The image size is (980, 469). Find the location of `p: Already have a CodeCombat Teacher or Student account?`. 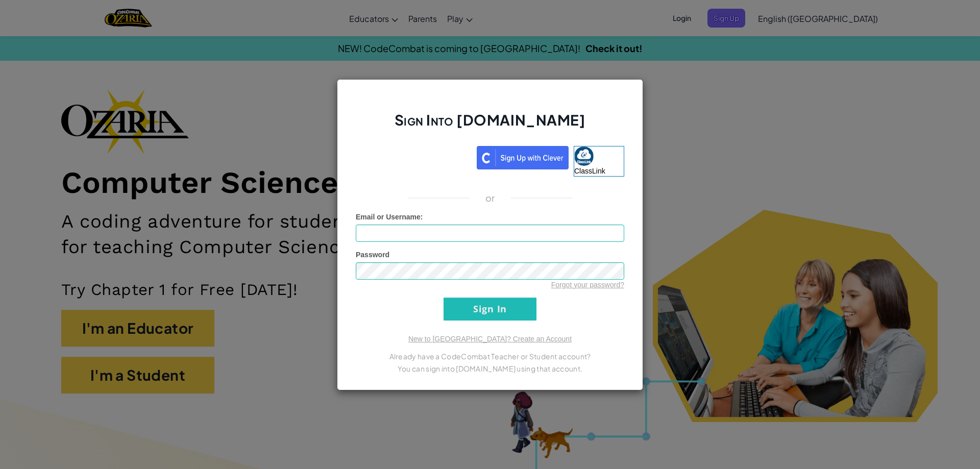

p: Already have a CodeCombat Teacher or Student account? is located at coordinates (490, 357).